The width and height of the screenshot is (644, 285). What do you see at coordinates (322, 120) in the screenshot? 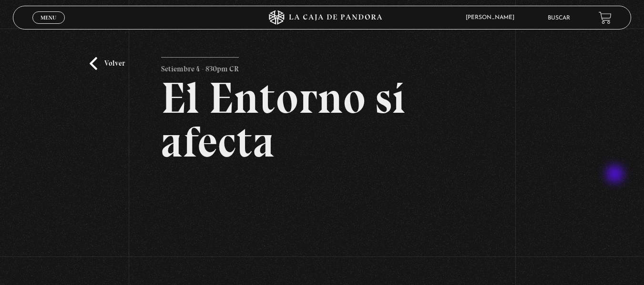
I see `h2: El Entorno sí afecta` at bounding box center [322, 120].